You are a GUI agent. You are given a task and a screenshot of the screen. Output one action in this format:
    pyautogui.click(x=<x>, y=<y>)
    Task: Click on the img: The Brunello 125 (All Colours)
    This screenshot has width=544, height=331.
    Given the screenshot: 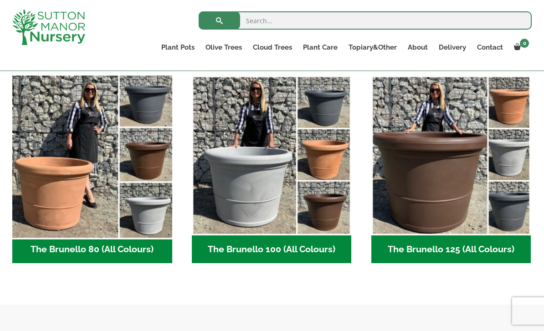 What is the action you would take?
    pyautogui.click(x=451, y=155)
    